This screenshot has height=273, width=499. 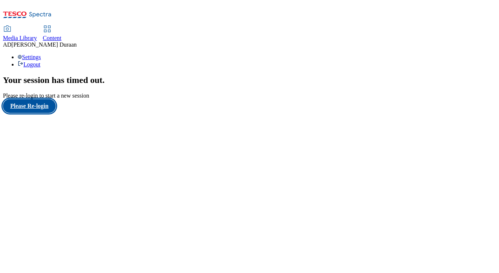 What do you see at coordinates (7, 44) in the screenshot?
I see `span: AD` at bounding box center [7, 44].